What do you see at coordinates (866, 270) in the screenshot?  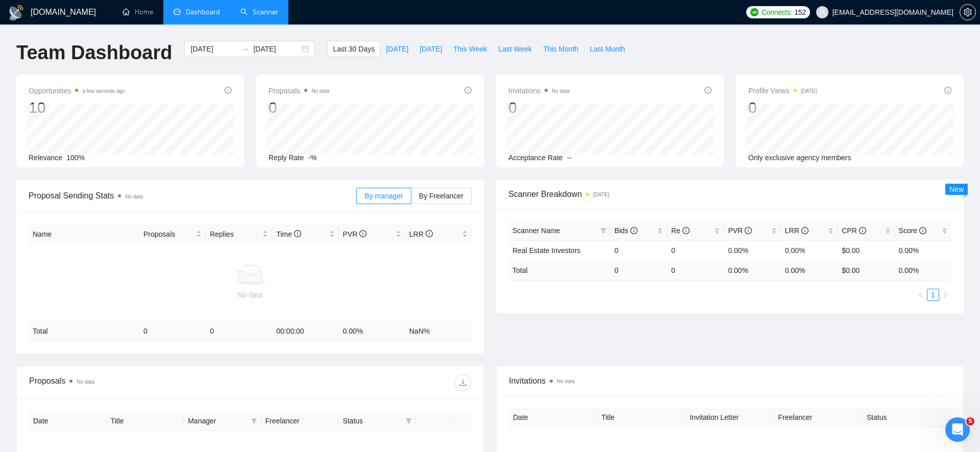 I see `td: $ 0.00` at bounding box center [866, 270].